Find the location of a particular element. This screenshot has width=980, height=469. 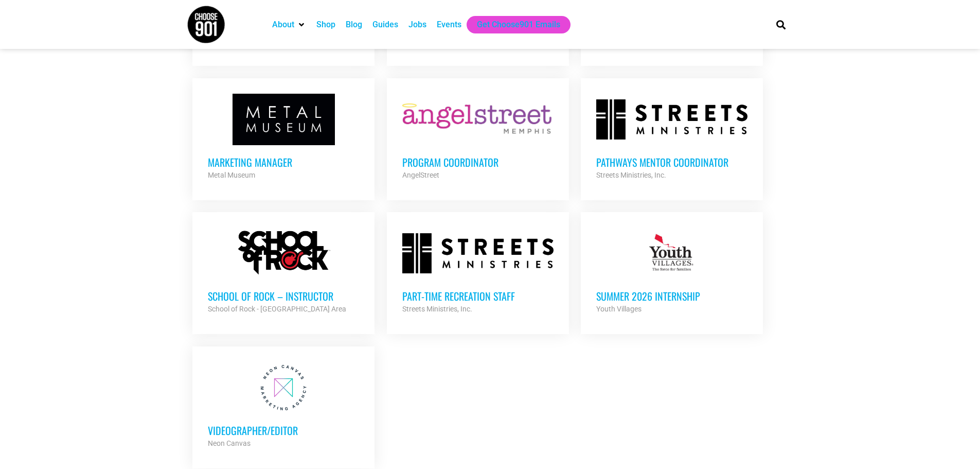

div: Jobs is located at coordinates (418, 24).